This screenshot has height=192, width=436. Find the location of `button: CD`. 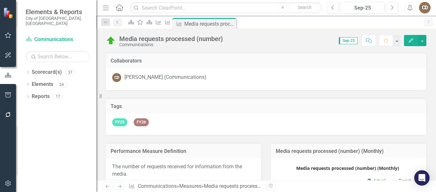

button: CD is located at coordinates (424, 8).